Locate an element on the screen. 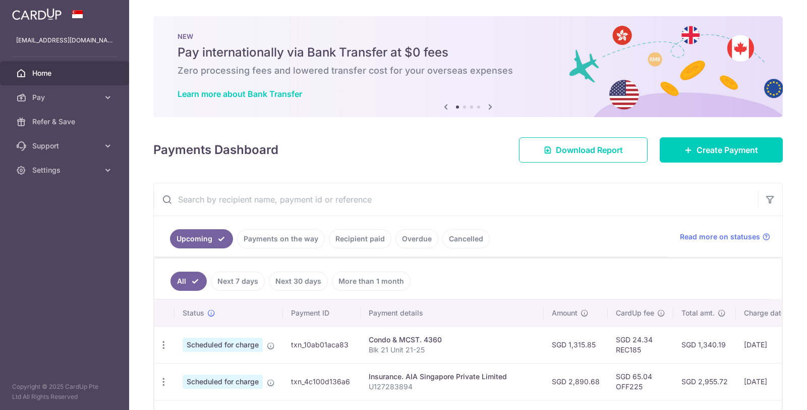 The width and height of the screenshot is (807, 410). span: Support is located at coordinates (66, 146).